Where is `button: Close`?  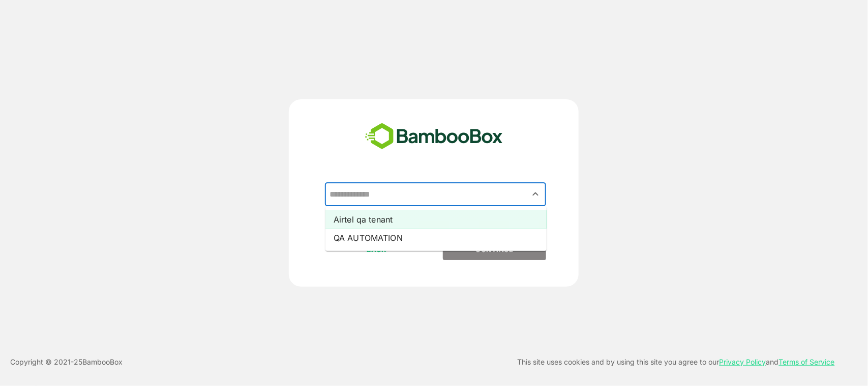 button: Close is located at coordinates (536, 194).